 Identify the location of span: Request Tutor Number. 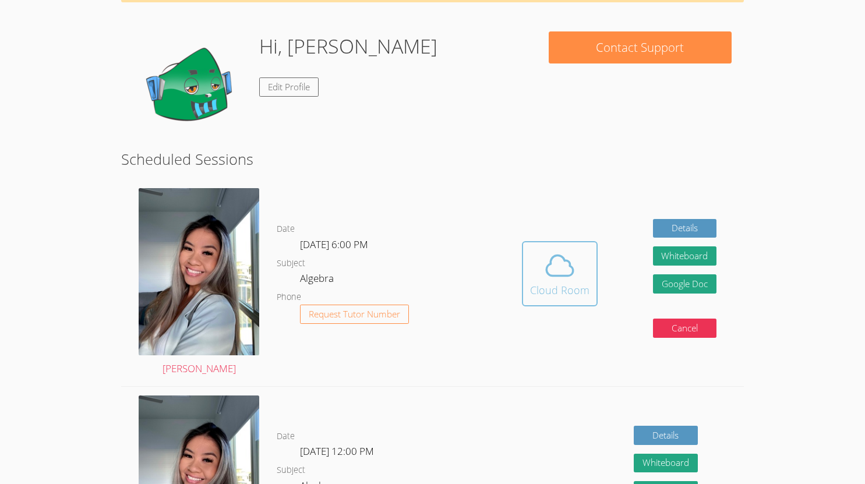
(354, 314).